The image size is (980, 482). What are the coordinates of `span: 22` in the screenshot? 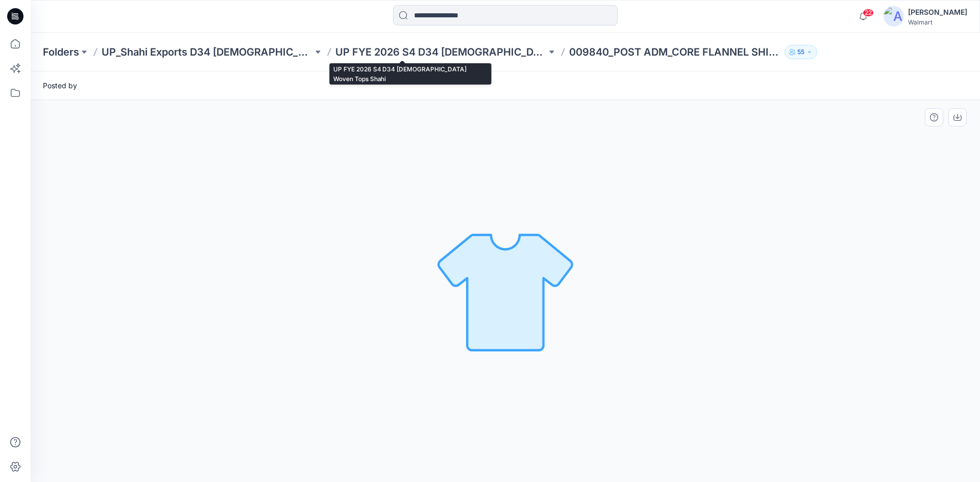 It's located at (869, 13).